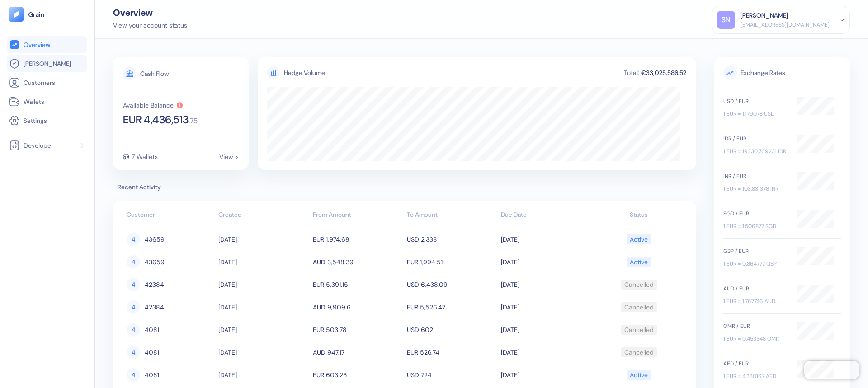  What do you see at coordinates (358, 240) in the screenshot?
I see `td: EUR 1,974.68` at bounding box center [358, 240].